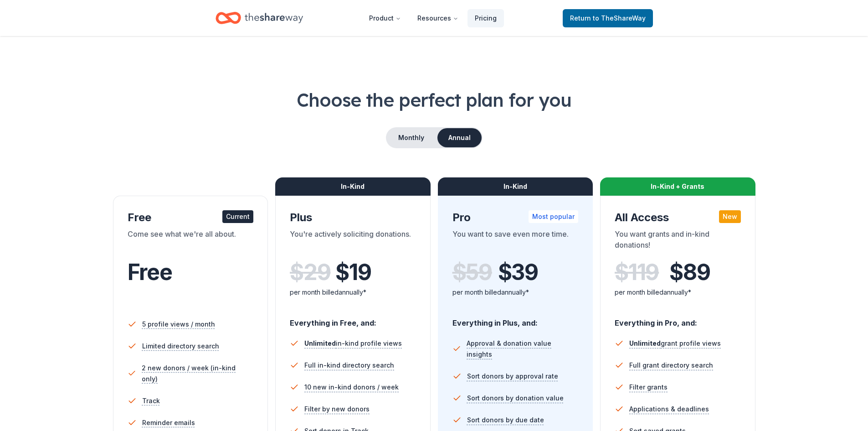 This screenshot has height=431, width=868. What do you see at coordinates (669, 409) in the screenshot?
I see `span: Applications & deadlines` at bounding box center [669, 409].